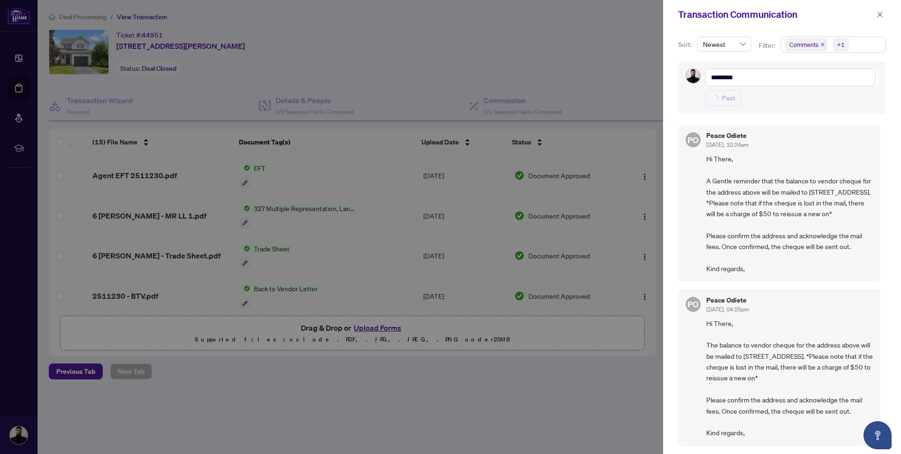 The image size is (901, 454). Describe the element at coordinates (723, 98) in the screenshot. I see `button: Post` at that location.